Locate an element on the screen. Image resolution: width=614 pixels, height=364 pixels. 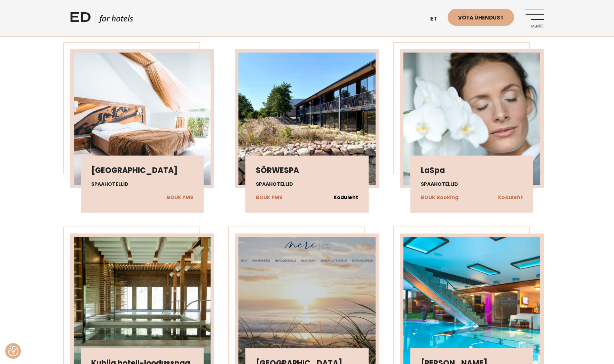
a: BOUK Booking is located at coordinates (440, 198).